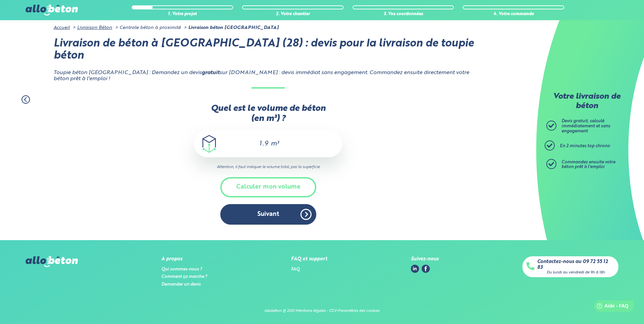  Describe the element at coordinates (268, 167) in the screenshot. I see `i: Attention, il faut indiquer le volume total, pas la superficie` at that location.